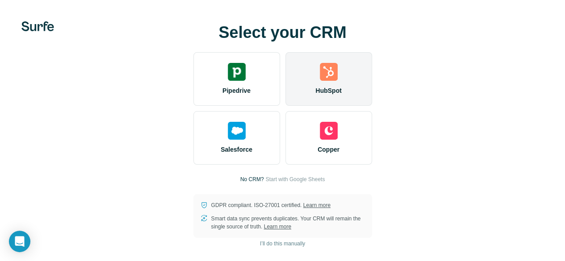 The image size is (565, 261). Describe the element at coordinates (328, 91) in the screenshot. I see `span: HubSpot` at that location.